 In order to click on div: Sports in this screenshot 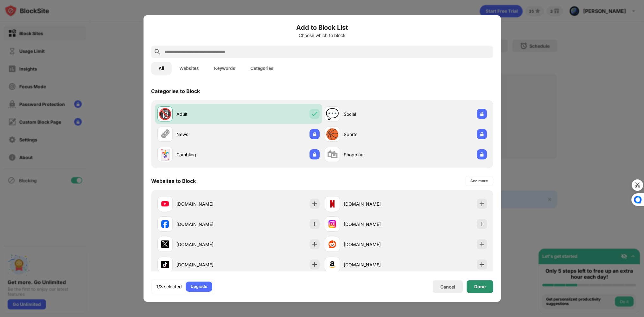, I will do `click(375, 134)`.